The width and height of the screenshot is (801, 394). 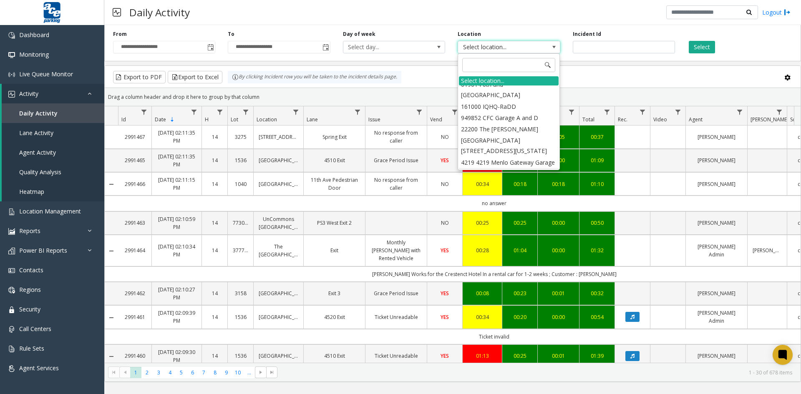 What do you see at coordinates (779, 112) in the screenshot?
I see `a: Parker Filter Menu` at bounding box center [779, 112].